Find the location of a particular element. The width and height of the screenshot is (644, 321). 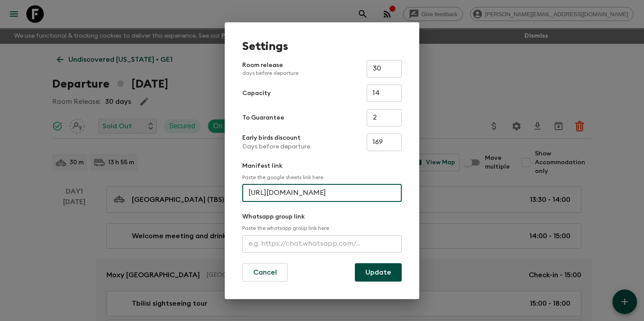

p: Paste the whatsapp group link here is located at coordinates (322, 228).